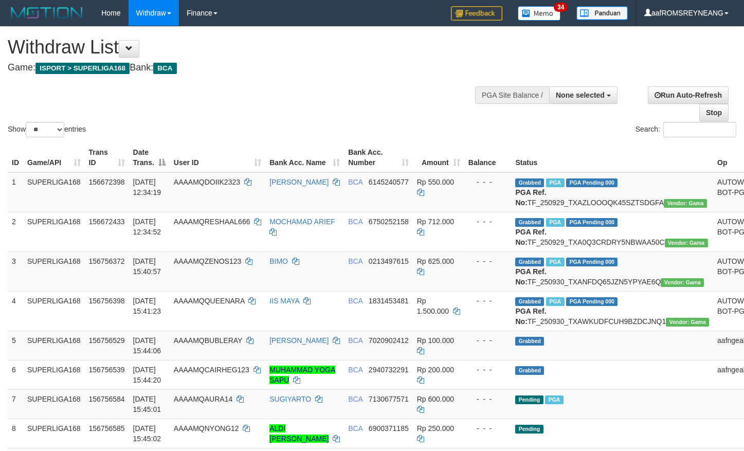 The height and width of the screenshot is (451, 744). What do you see at coordinates (247, 47) in the screenshot?
I see `h1: Withdraw List` at bounding box center [247, 47].